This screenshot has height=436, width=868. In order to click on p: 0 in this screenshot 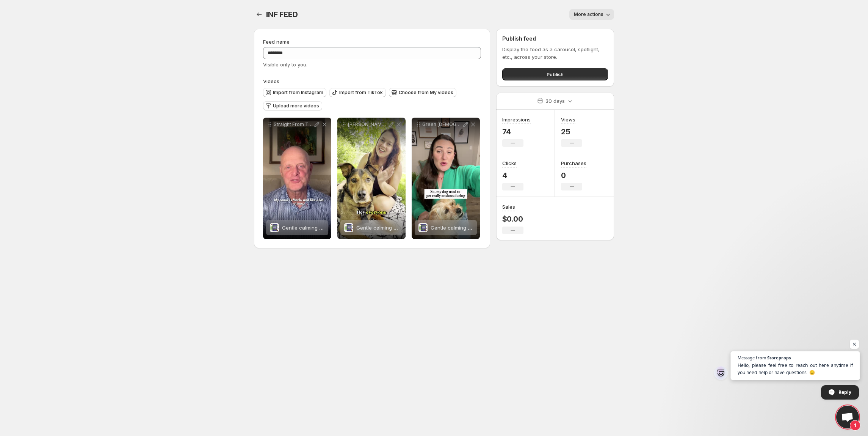, I will do `click(574, 175)`.